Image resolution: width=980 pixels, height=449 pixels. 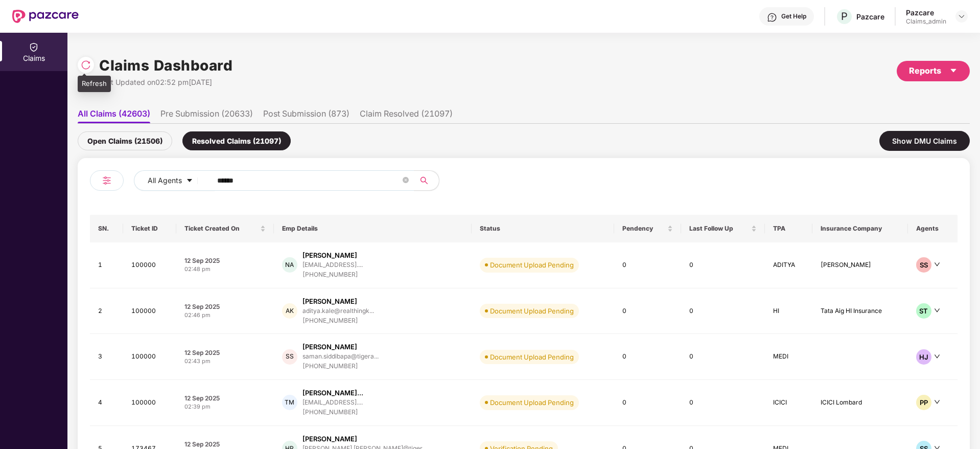 What do you see at coordinates (789, 357) in the screenshot?
I see `td: MEDI` at bounding box center [789, 357].